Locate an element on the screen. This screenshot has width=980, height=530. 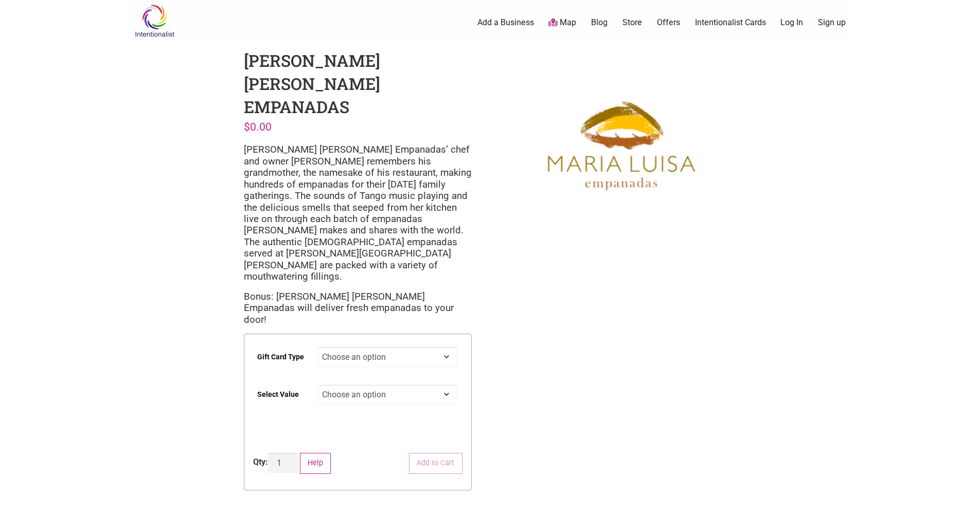
a: Blog is located at coordinates (599, 22).